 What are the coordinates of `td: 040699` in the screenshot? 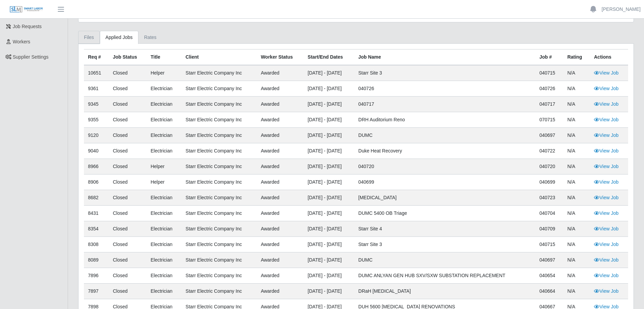 It's located at (549, 182).